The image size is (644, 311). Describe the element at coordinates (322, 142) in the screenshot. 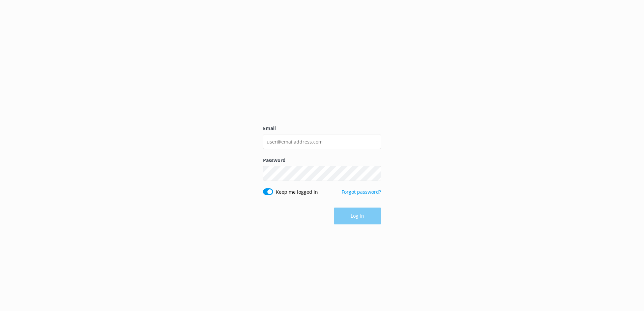

I see `input: user@emailaddress.com` at that location.